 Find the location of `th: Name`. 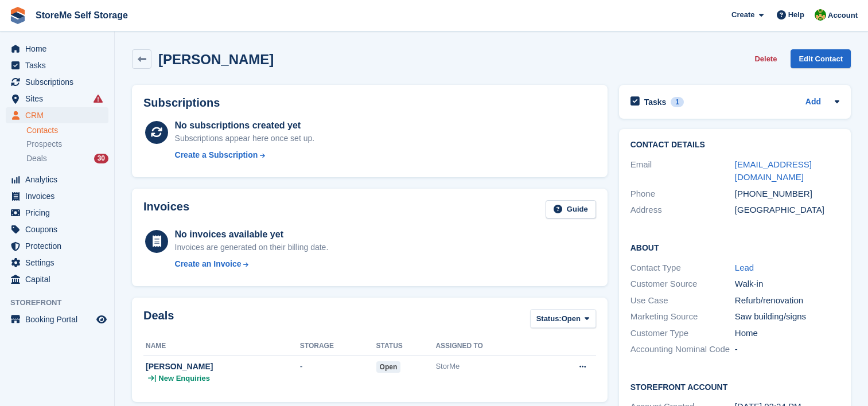

th: Name is located at coordinates (222, 346).